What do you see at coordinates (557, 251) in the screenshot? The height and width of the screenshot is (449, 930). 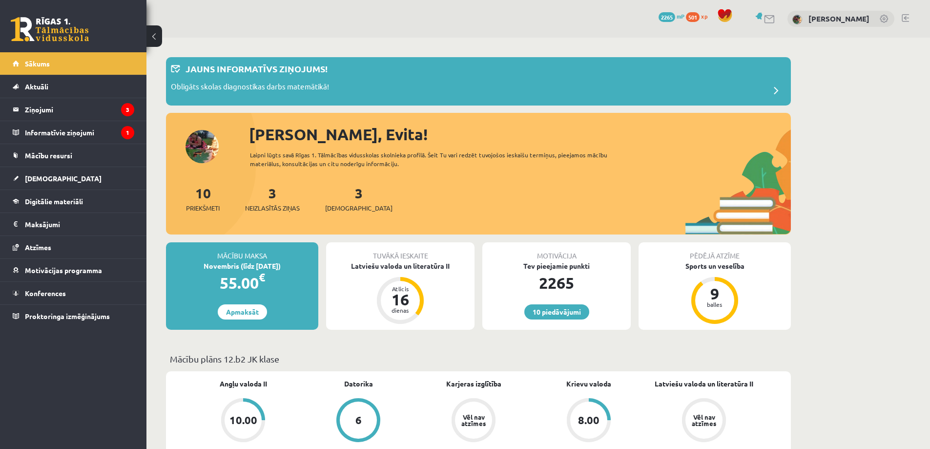 I see `div: Motivācija` at bounding box center [557, 251].